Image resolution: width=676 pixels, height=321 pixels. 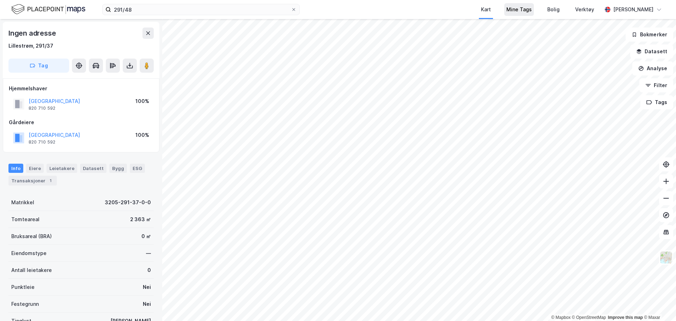 I want to click on div: Punktleie, so click(x=23, y=287).